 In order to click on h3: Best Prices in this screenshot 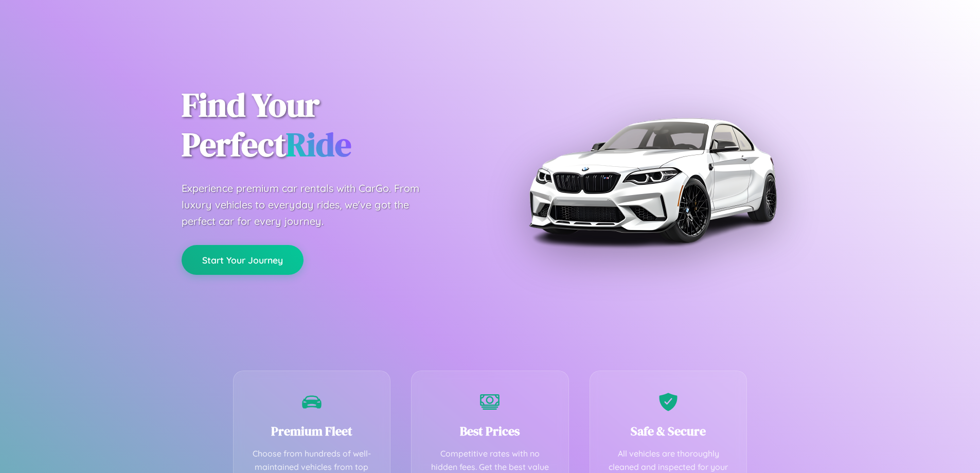, I will do `click(490, 431)`.